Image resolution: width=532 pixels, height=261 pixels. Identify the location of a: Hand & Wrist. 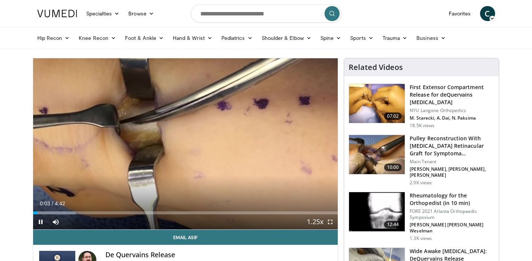
(193, 38).